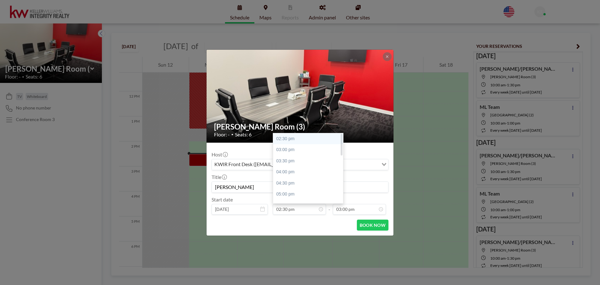 The image size is (600, 285). I want to click on label: Start date, so click(222, 199).